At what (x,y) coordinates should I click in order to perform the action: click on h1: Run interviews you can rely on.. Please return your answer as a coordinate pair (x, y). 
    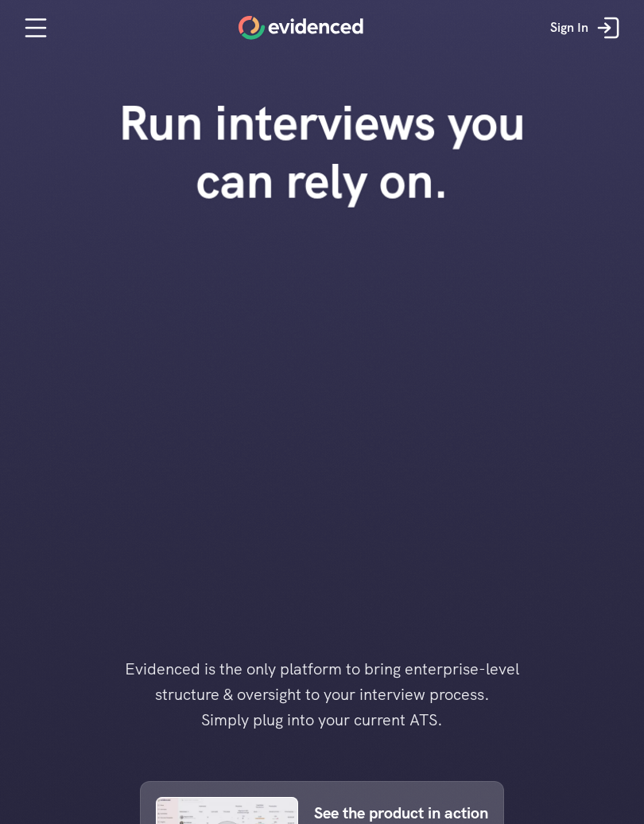
    Looking at the image, I should click on (322, 152).